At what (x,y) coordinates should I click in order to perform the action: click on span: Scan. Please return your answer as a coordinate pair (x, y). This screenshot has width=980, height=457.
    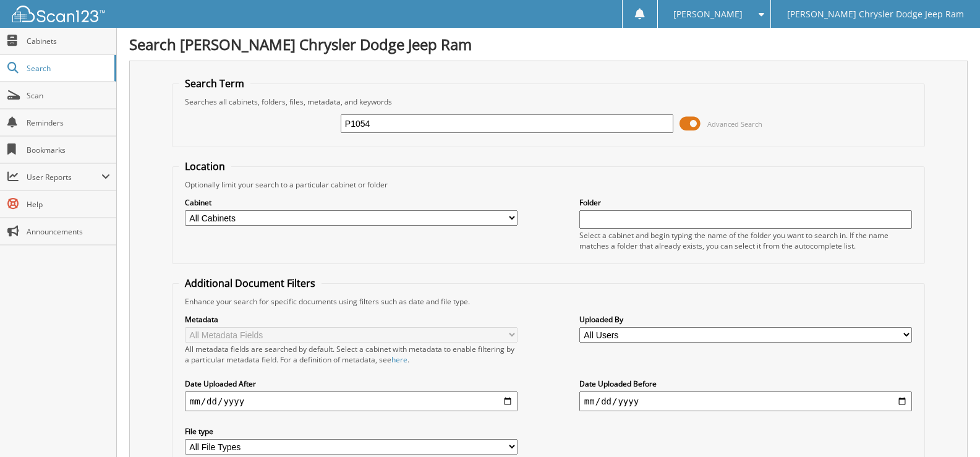
    Looking at the image, I should click on (68, 95).